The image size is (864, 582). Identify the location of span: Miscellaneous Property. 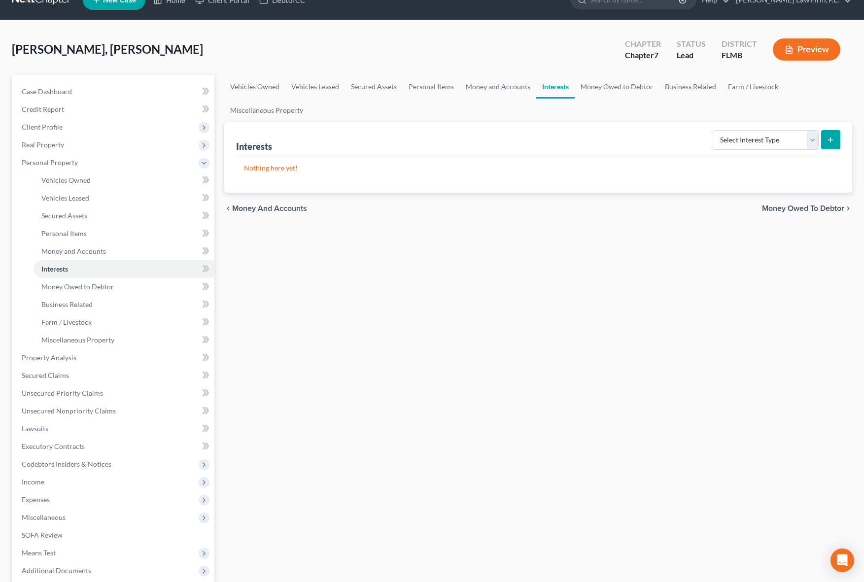
(78, 340).